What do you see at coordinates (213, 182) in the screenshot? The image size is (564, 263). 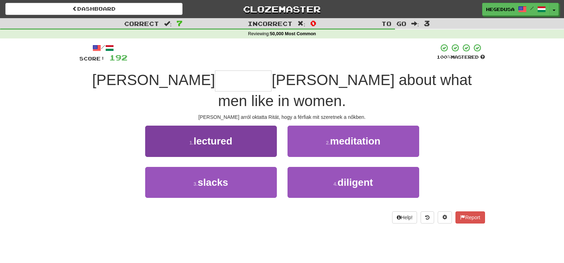 I see `span: slacks` at bounding box center [213, 182].